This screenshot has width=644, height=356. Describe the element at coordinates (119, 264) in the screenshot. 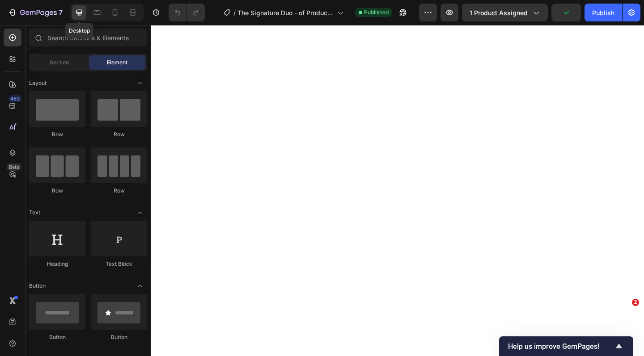

I see `div: Text Block` at that location.